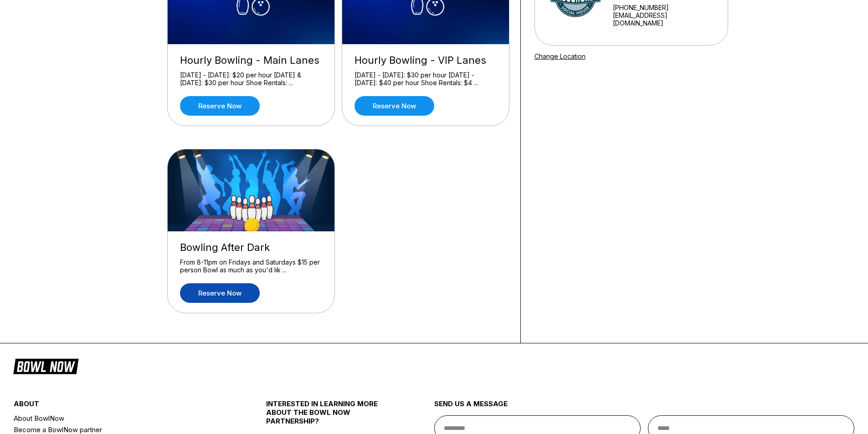 The image size is (868, 434). I want to click on div: send us a message, so click(644, 407).